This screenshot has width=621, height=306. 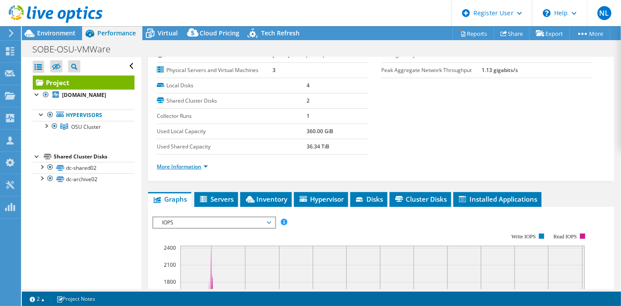 What do you see at coordinates (497, 199) in the screenshot?
I see `span: Installed Applications` at bounding box center [497, 199].